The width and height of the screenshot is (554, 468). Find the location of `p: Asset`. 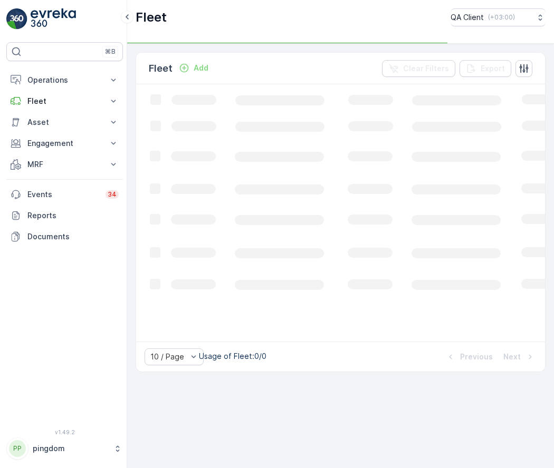

p: Asset is located at coordinates (64, 122).